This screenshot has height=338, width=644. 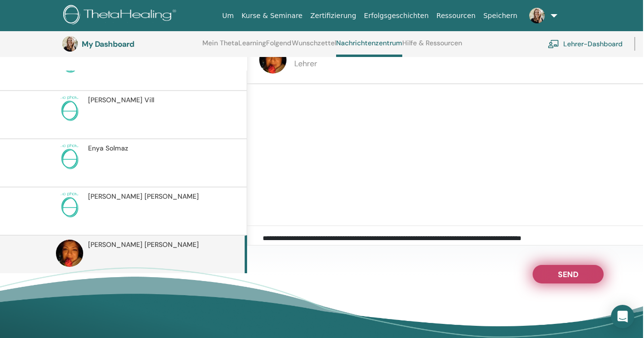 I want to click on a: Wunschzettel, so click(x=314, y=47).